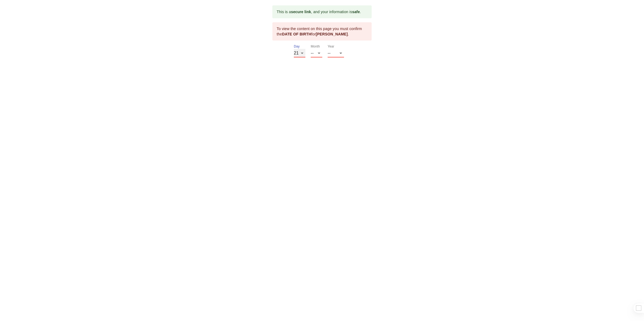 The image size is (644, 321). I want to click on label: Month, so click(315, 47).